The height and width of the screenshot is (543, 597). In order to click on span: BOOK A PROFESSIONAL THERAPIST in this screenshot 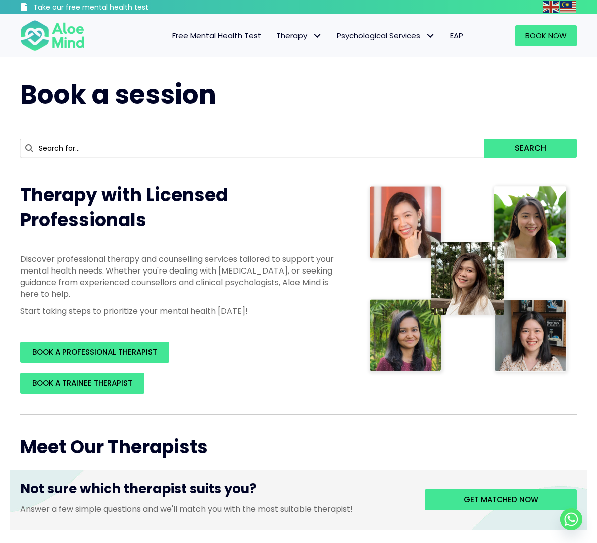, I will do `click(94, 352)`.